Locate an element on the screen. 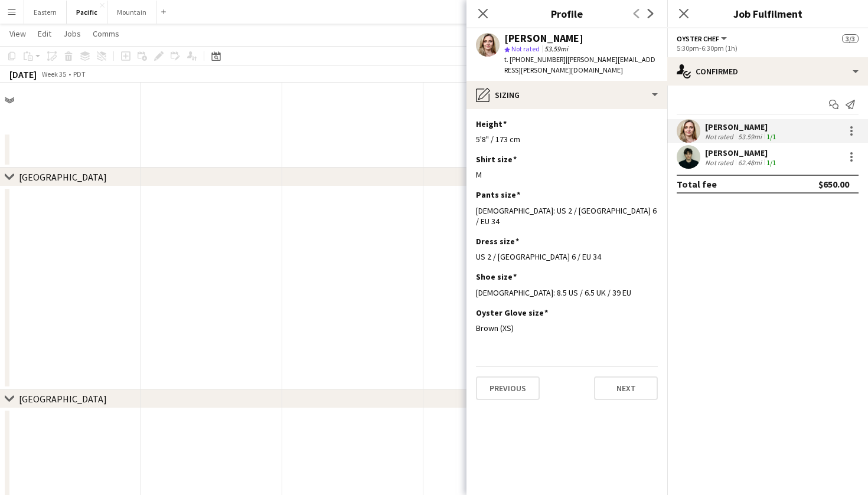 Image resolution: width=868 pixels, height=495 pixels. div: 53.59mi is located at coordinates (750, 136).